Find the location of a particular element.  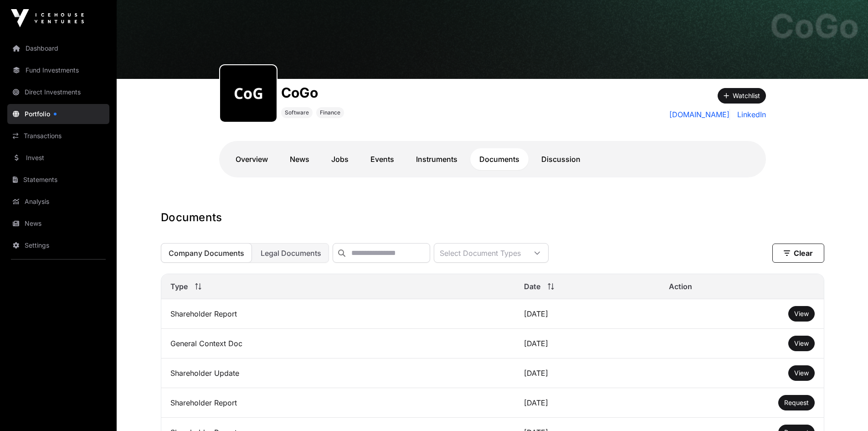

button: Legal Documents is located at coordinates (291, 253).